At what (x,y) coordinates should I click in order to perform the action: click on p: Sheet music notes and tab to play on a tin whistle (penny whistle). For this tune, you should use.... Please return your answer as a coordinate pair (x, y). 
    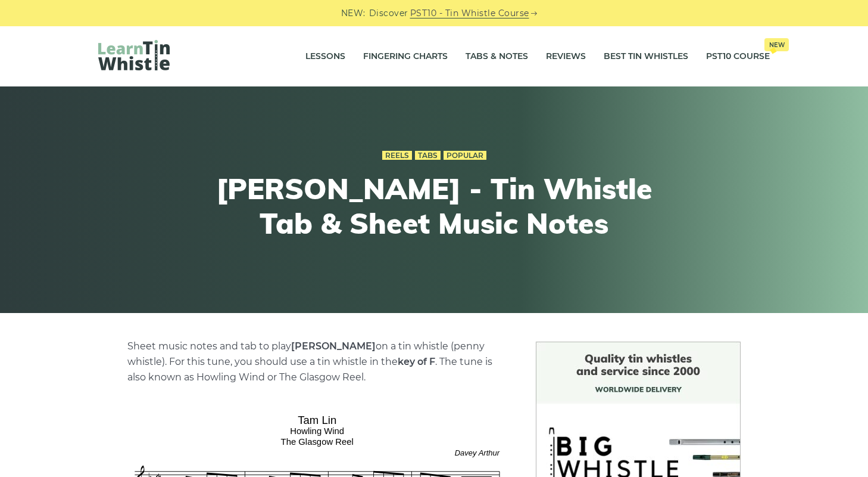
    Looking at the image, I should click on (317, 362).